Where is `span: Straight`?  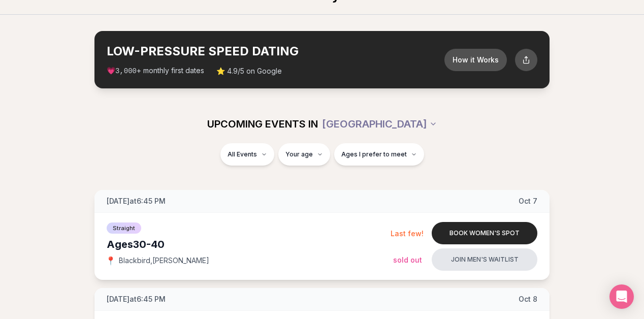 span: Straight is located at coordinates (124, 228).